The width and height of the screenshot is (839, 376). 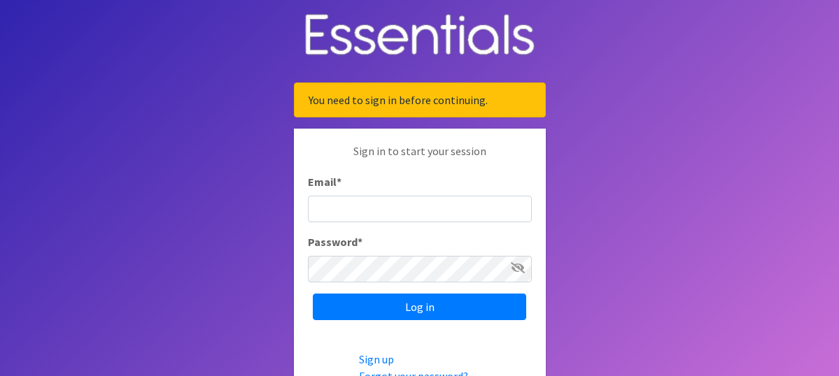 I want to click on label: Password, so click(x=335, y=242).